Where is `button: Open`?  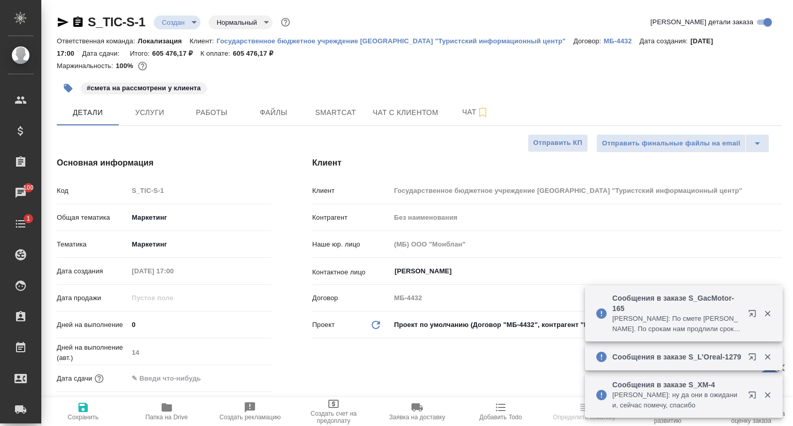 button: Open is located at coordinates (777, 272).